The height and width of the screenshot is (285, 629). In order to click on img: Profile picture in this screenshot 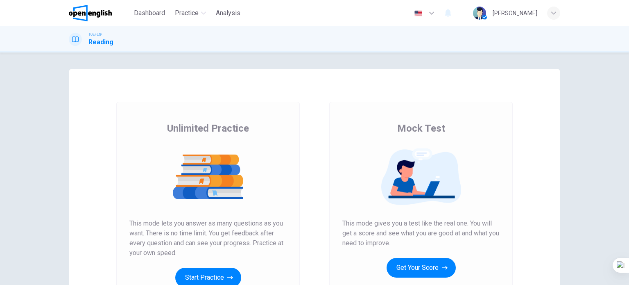, I will do `click(480, 13)`.